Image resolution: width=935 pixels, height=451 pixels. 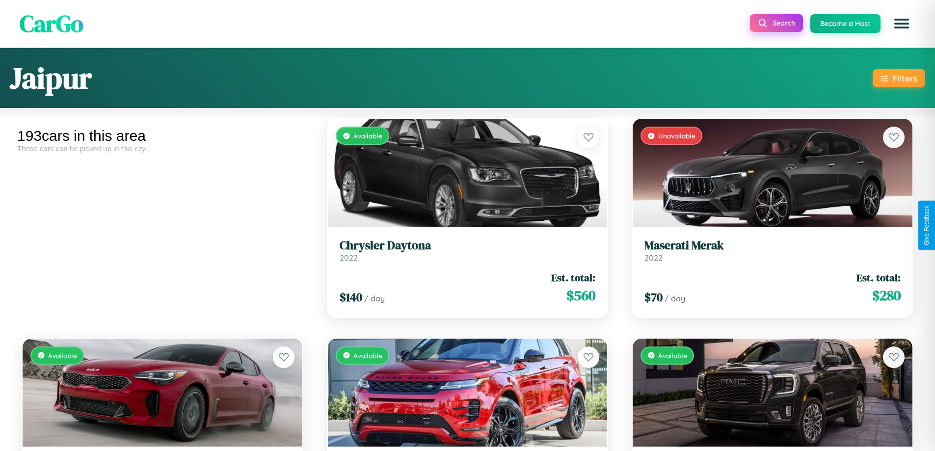 What do you see at coordinates (51, 78) in the screenshot?
I see `h1: Jaipur` at bounding box center [51, 78].